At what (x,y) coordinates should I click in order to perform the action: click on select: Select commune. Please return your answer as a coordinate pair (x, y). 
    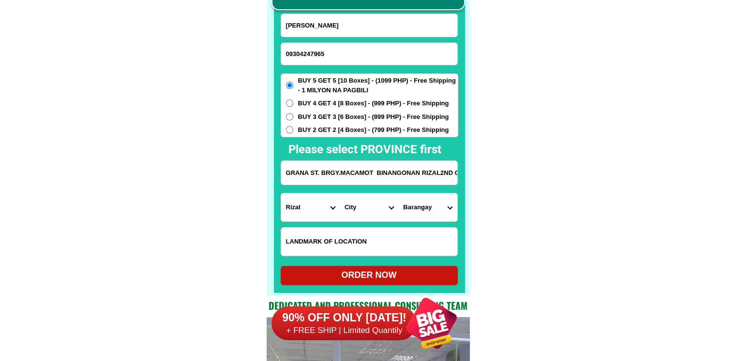
    Looking at the image, I should click on (427, 208).